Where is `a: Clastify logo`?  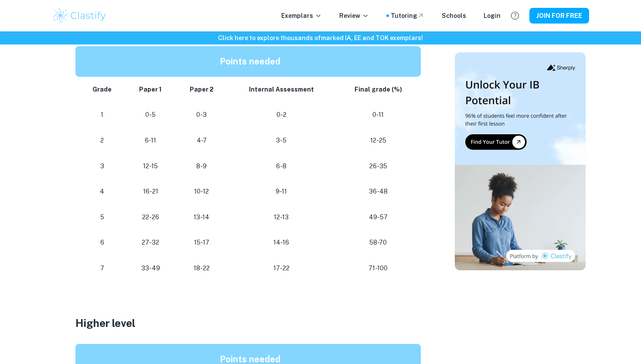 a: Clastify logo is located at coordinates (80, 16).